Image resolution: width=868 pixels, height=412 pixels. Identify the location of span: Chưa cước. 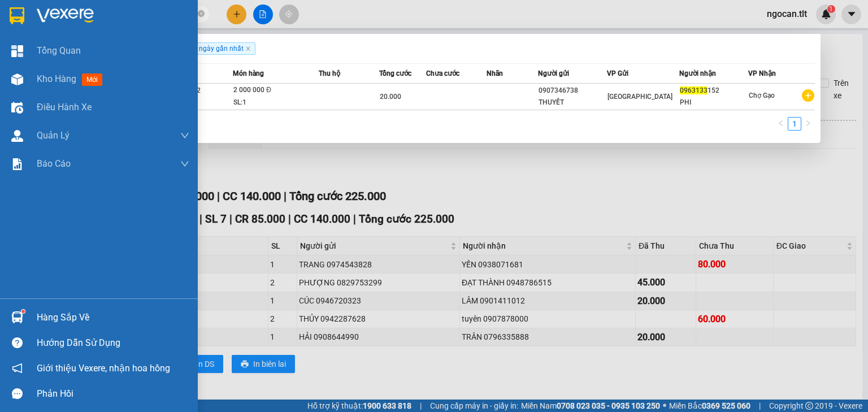
(442, 73).